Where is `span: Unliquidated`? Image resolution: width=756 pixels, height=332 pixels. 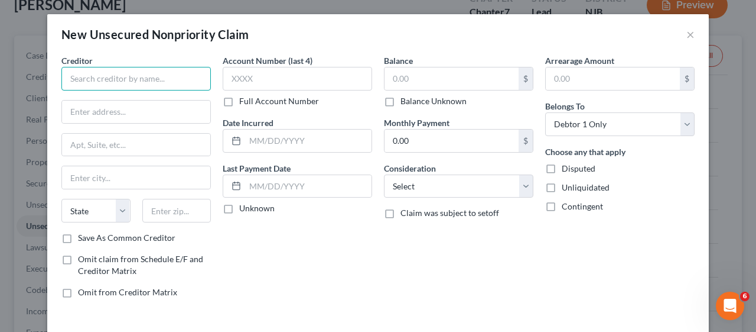
span: Unliquidated is located at coordinates (586, 187).